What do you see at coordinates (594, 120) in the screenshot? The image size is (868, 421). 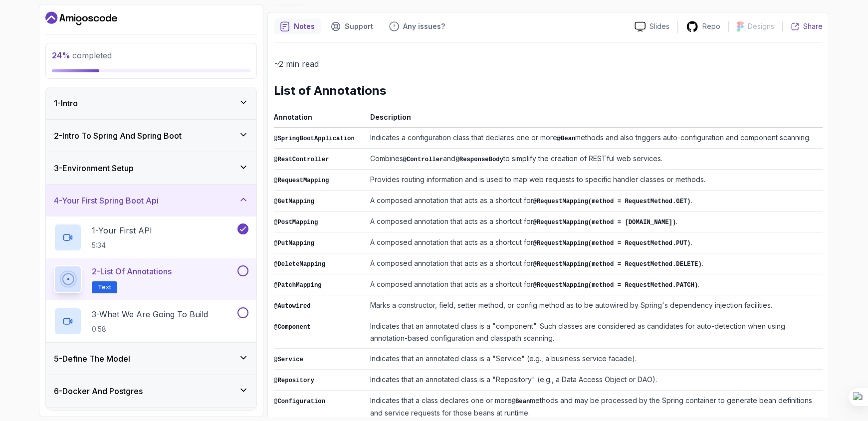 I see `th: Description` at bounding box center [594, 120].